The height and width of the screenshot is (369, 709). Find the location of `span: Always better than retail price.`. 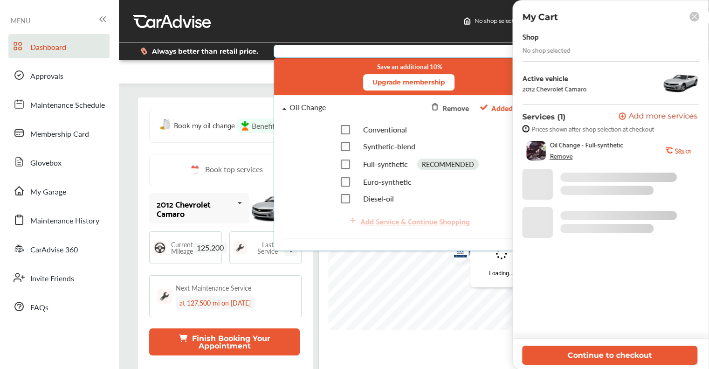

span: Always better than retail price. is located at coordinates (205, 51).